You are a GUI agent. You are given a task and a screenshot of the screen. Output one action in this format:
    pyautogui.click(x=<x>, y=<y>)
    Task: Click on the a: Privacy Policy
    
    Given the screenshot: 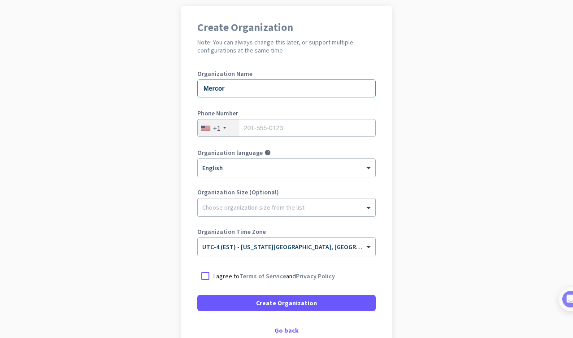 What is the action you would take?
    pyautogui.click(x=315, y=276)
    